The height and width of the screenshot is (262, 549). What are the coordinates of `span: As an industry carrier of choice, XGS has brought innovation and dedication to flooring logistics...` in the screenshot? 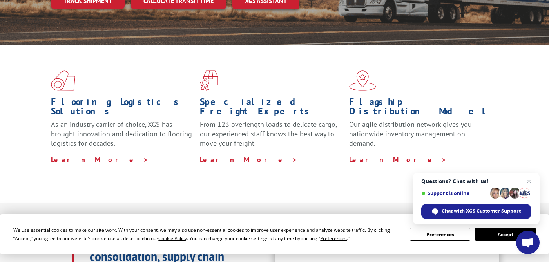 It's located at (121, 134).